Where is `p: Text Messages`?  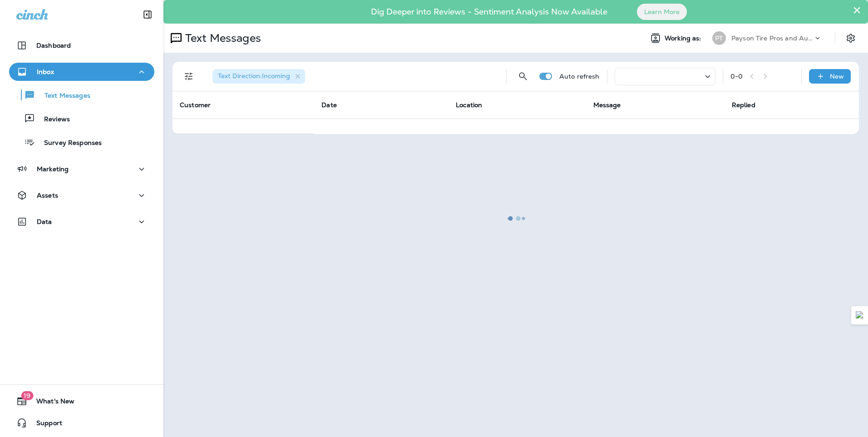 p: Text Messages is located at coordinates (62, 96).